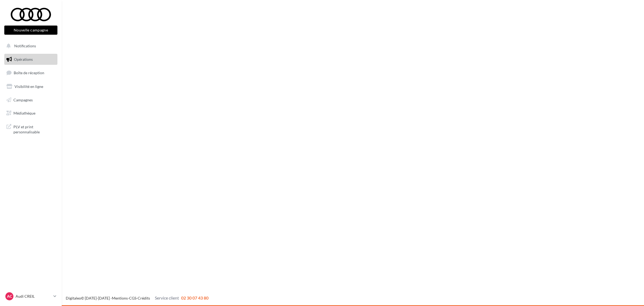  What do you see at coordinates (30, 46) in the screenshot?
I see `button: Notifications` at bounding box center [30, 46].